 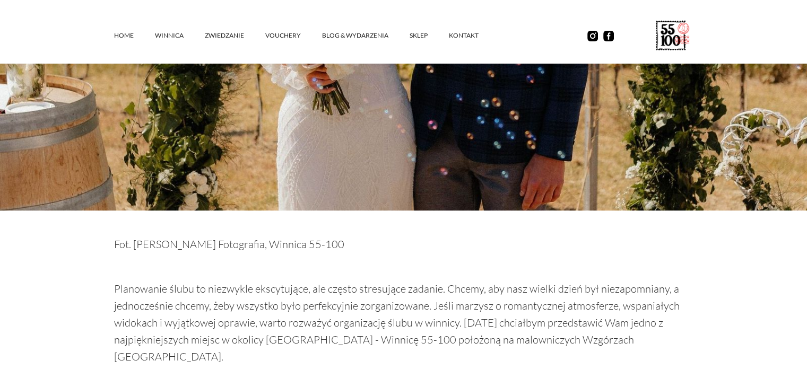 I want to click on a: ZWIEDZANIE, so click(x=235, y=36).